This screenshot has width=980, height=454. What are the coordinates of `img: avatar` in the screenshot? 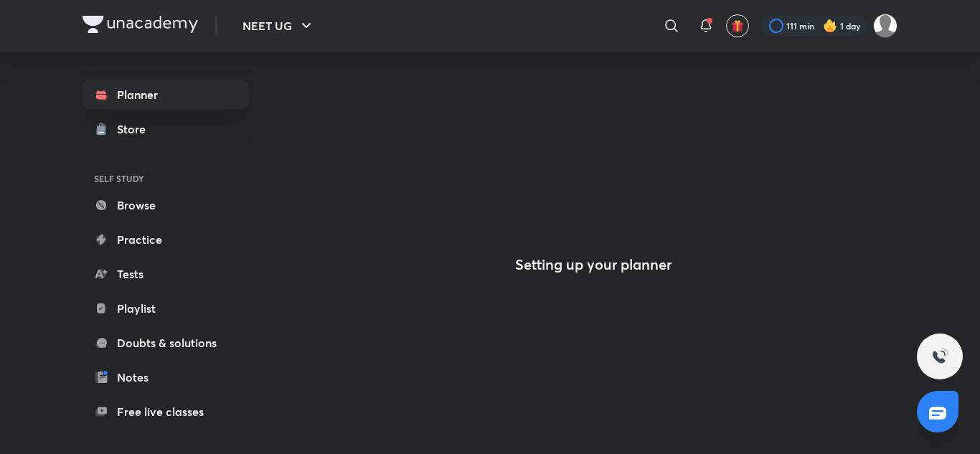 It's located at (737, 26).